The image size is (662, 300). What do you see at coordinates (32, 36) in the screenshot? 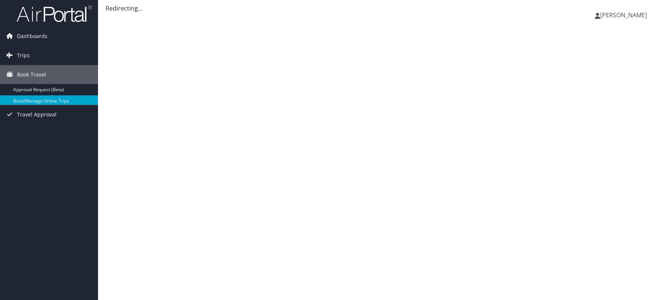
I see `span: Dashboards` at bounding box center [32, 36].